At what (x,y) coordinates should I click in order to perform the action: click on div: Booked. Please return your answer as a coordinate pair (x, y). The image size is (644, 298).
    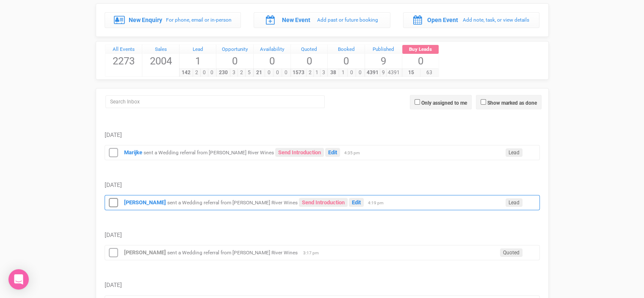
    Looking at the image, I should click on (346, 50).